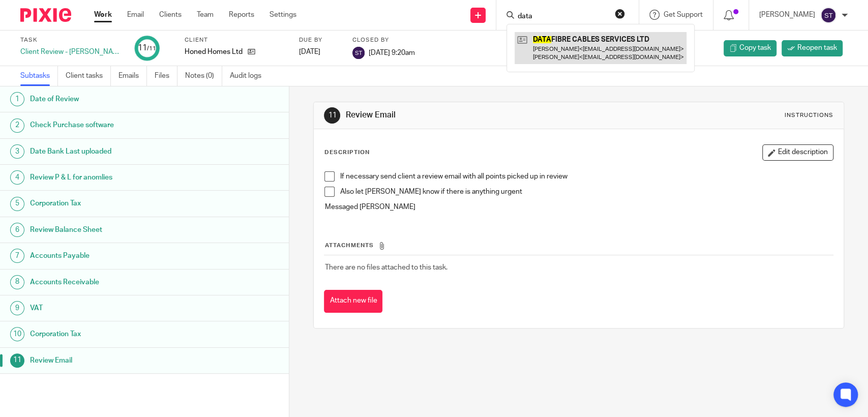  I want to click on div: 8, so click(17, 282).